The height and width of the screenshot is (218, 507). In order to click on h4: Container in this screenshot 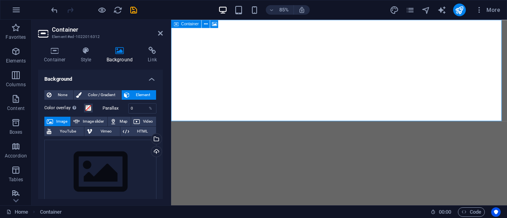, I will do `click(56, 55)`.